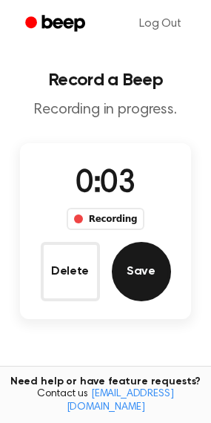  I want to click on a: Log Out, so click(160, 24).